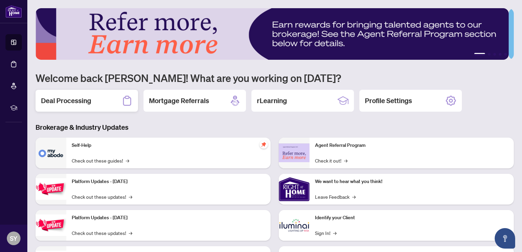  Describe the element at coordinates (294, 153) in the screenshot. I see `img: Agent Referral Program` at that location.